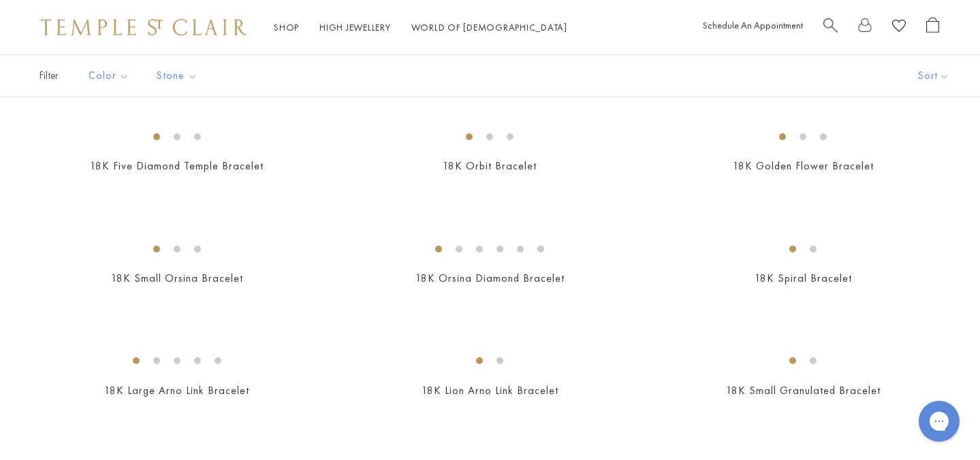 The image size is (980, 460). What do you see at coordinates (830, 28) in the screenshot?
I see `a: Search` at bounding box center [830, 28].